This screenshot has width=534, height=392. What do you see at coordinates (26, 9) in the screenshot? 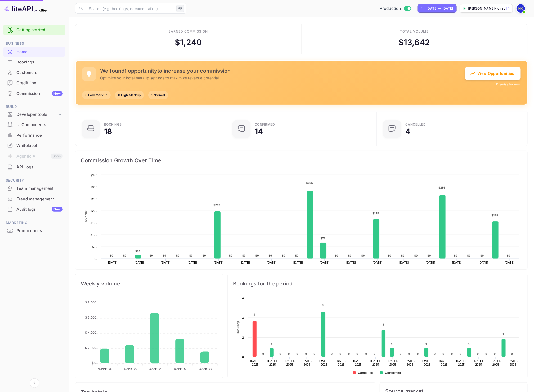
I see `img: LiteAPI logo` at bounding box center [26, 9].